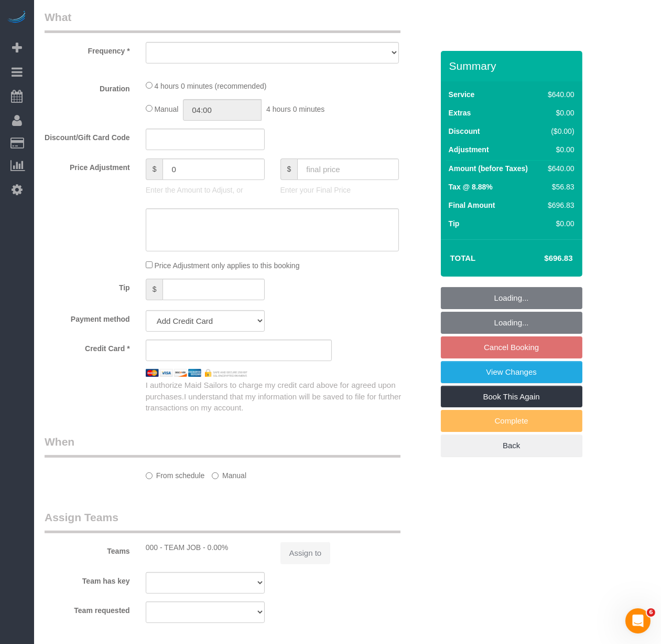 This screenshot has height=644, width=661. I want to click on strong: Total, so click(463, 258).